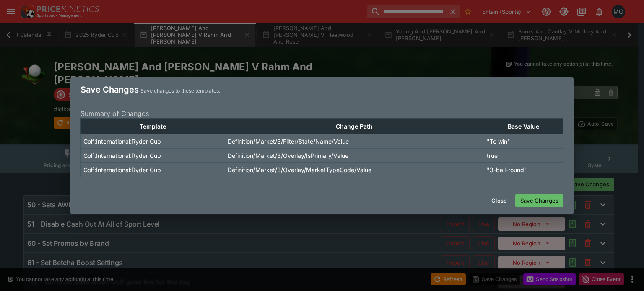  What do you see at coordinates (299, 170) in the screenshot?
I see `p: Definition/Market/3/Overlay/MarketTypeCode/Value` at bounding box center [299, 170].